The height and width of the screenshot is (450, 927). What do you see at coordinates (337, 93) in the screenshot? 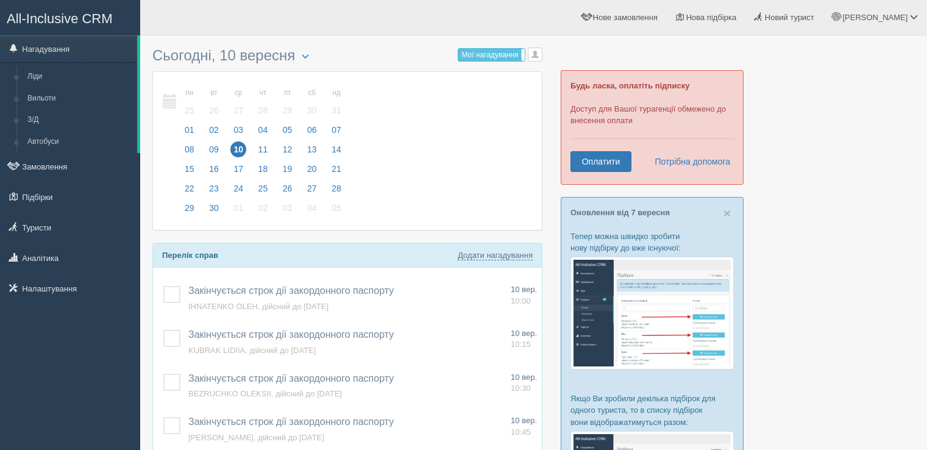
I see `small: нд` at bounding box center [337, 93].